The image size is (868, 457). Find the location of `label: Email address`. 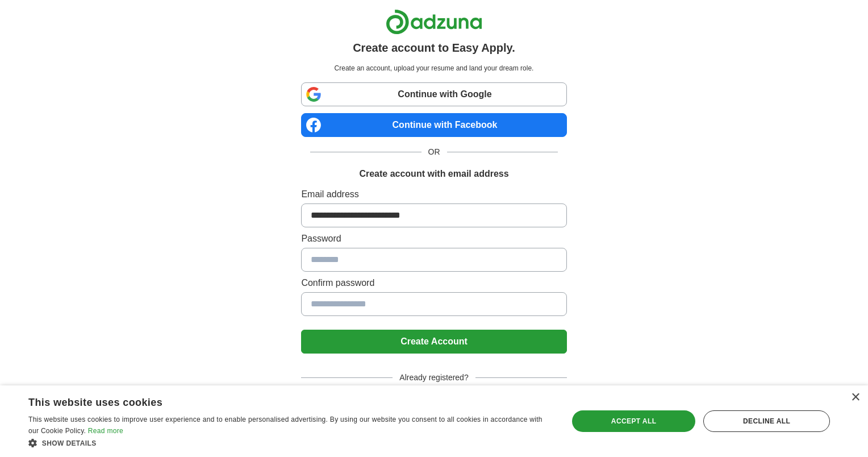

label: Email address is located at coordinates (434, 194).